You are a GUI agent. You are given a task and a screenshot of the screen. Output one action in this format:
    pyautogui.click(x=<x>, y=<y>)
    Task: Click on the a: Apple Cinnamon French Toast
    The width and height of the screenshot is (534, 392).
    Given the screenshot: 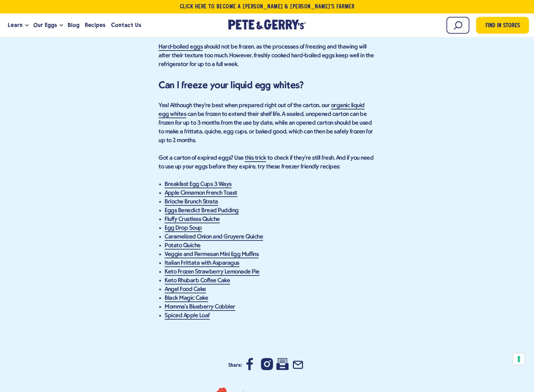 What is the action you would take?
    pyautogui.click(x=201, y=193)
    